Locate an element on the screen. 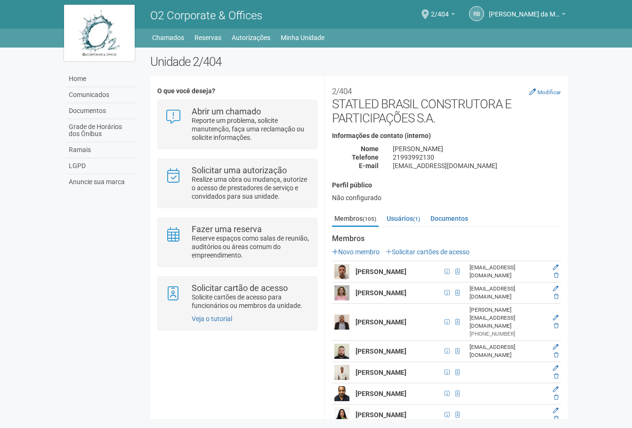 Image resolution: width=632 pixels, height=428 pixels. h2: STATLED BRASIL CONSTRUTORA E PARTICIPAÇÕES S.A. is located at coordinates (446, 104).